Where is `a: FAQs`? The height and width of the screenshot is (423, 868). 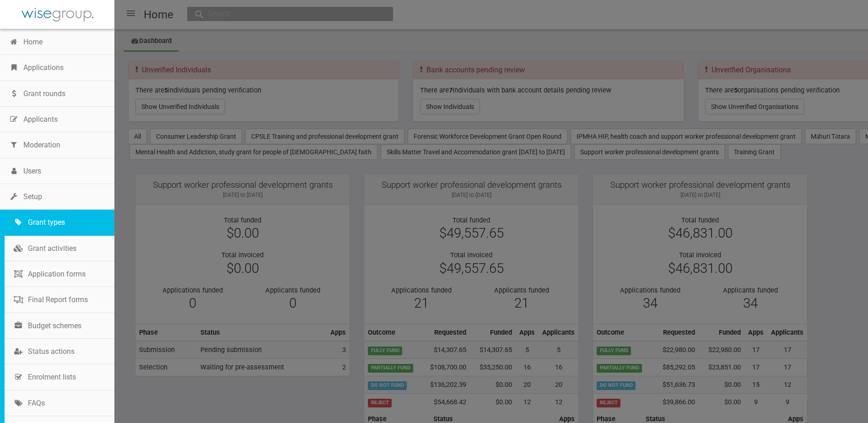
a: FAQs is located at coordinates (60, 403).